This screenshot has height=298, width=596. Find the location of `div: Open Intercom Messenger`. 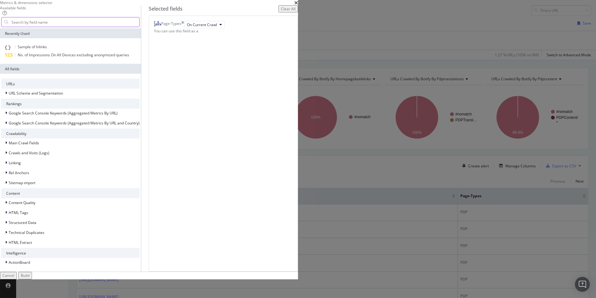

div: Open Intercom Messenger is located at coordinates (583, 284).